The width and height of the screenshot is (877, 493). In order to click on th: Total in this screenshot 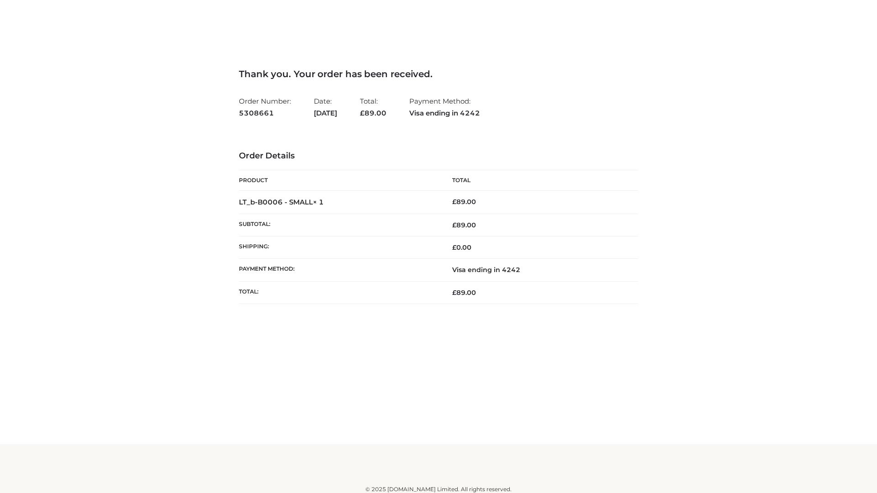, I will do `click(538, 180)`.